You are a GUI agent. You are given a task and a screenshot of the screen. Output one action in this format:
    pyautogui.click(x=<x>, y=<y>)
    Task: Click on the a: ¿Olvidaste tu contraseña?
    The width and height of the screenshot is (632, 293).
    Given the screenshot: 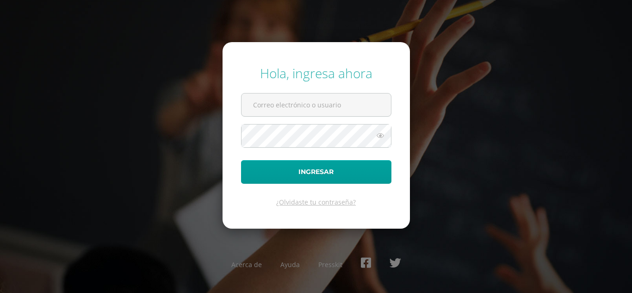 What is the action you would take?
    pyautogui.click(x=316, y=202)
    